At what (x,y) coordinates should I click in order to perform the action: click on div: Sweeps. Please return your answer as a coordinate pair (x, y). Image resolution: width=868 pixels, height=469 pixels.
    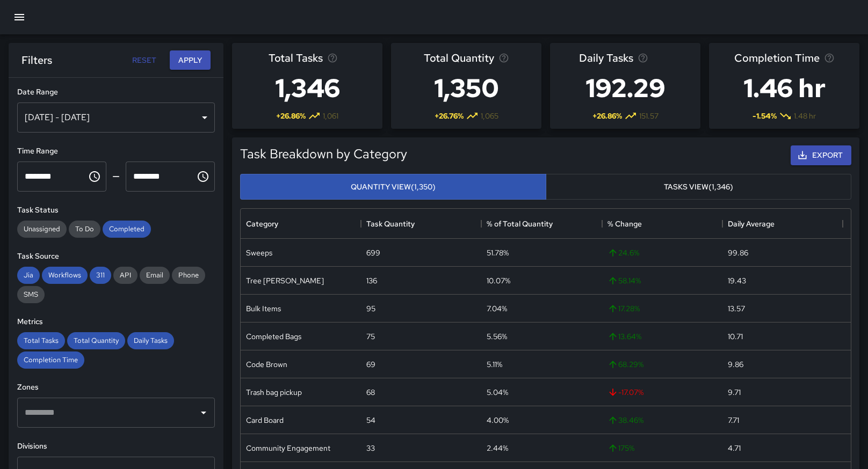
    Looking at the image, I should click on (259, 252).